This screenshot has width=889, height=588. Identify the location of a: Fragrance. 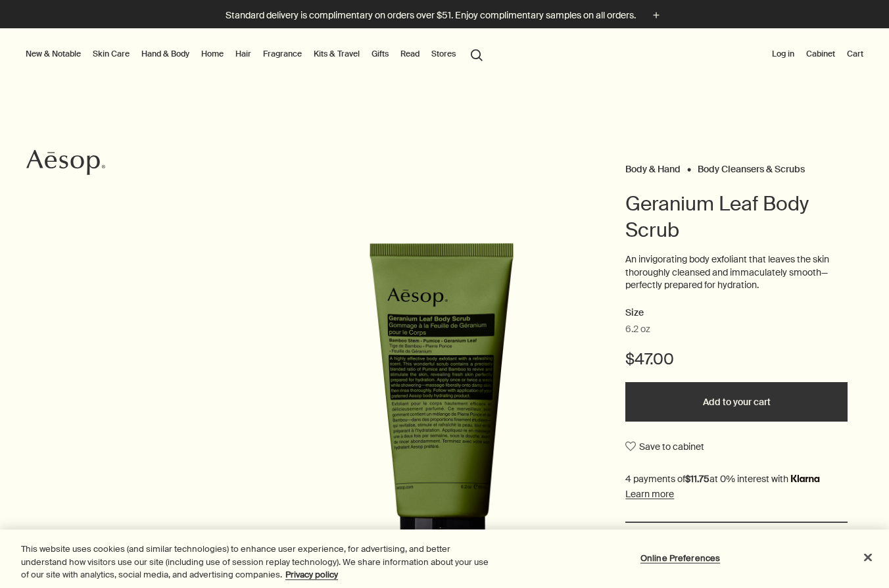
(282, 54).